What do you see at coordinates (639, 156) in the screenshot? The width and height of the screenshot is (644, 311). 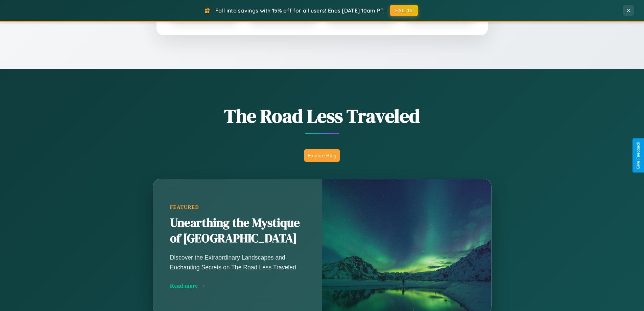 I see `div: Give Feedback` at bounding box center [639, 156].